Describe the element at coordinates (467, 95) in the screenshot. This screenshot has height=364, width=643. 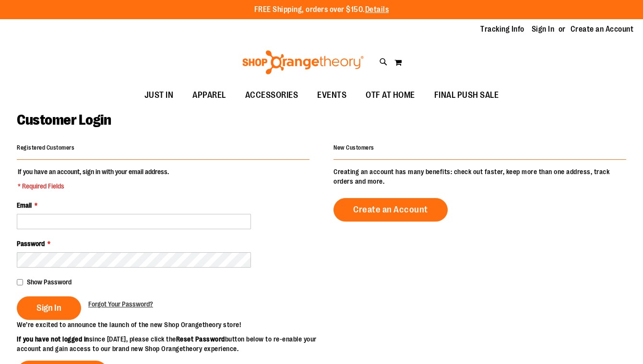
I see `a: FINAL PUSH SALE` at that location.